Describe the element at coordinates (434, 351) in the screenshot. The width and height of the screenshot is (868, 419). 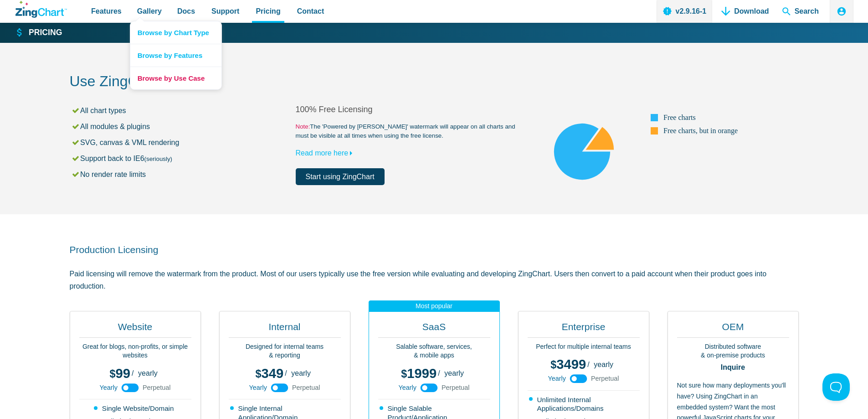
I see `p: Salable software, services, & mobile apps` at that location.